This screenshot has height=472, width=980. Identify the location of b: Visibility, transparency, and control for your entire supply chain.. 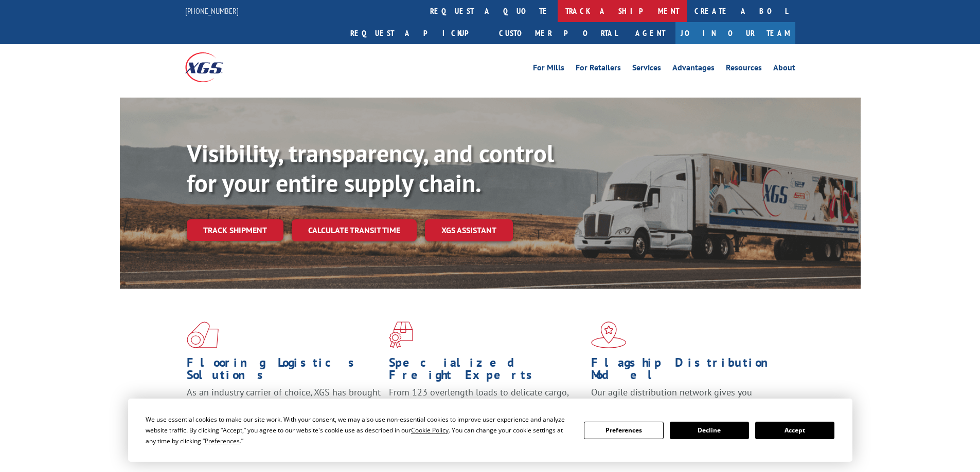
(370, 168).